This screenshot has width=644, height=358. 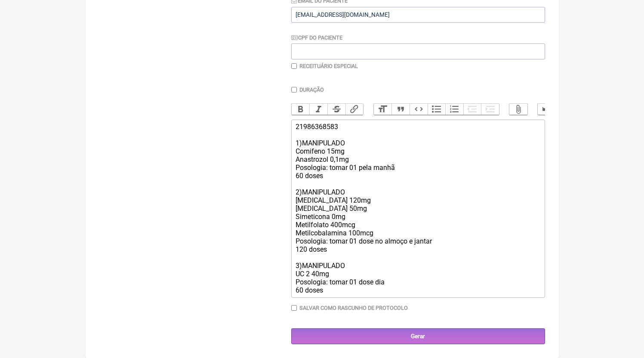 I want to click on button: Bold, so click(x=301, y=109).